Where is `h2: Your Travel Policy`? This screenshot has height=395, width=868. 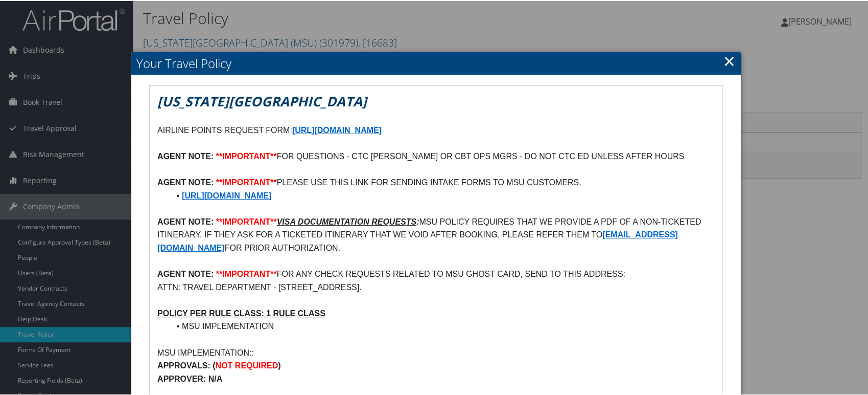
h2: Your Travel Policy is located at coordinates (436, 62).